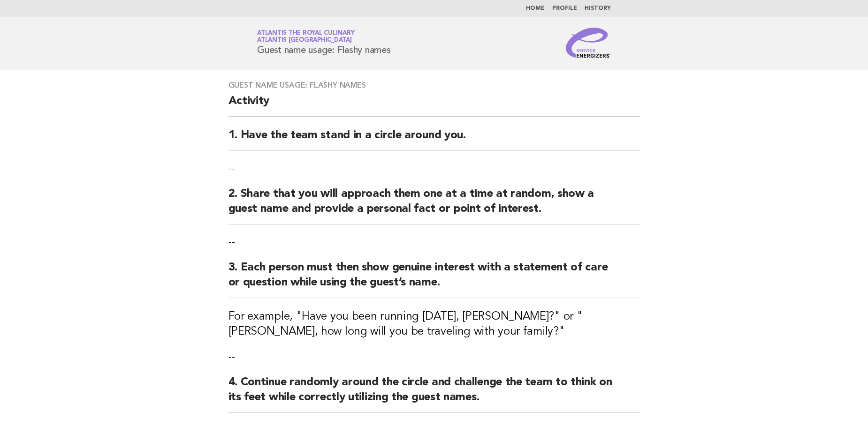 The width and height of the screenshot is (868, 434). Describe the element at coordinates (434, 205) in the screenshot. I see `h2: 2. Share that you will approach them one at a time at random, show a guest name and provide a per...` at that location.